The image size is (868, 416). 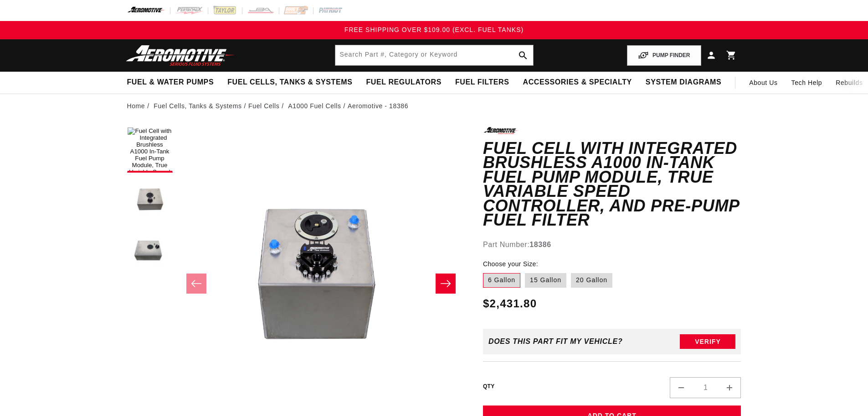 What do you see at coordinates (314, 106) in the screenshot?
I see `a: A1000 Fuel Cells` at bounding box center [314, 106].